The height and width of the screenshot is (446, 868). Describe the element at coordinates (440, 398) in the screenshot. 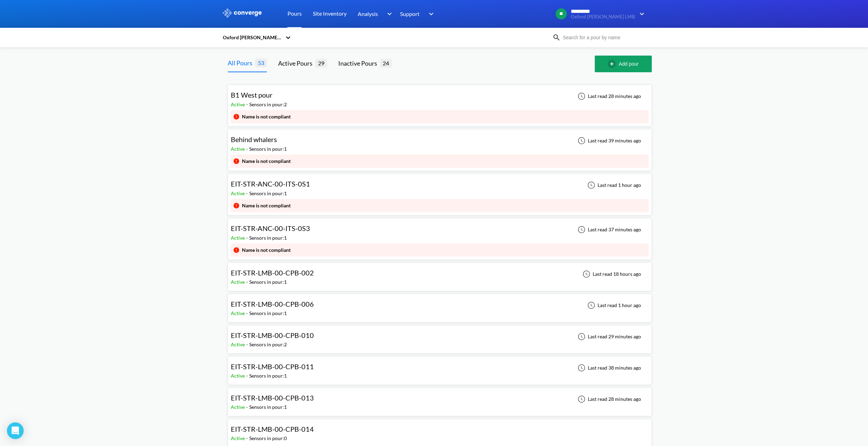

I see `a: EIT-STR-LMB-00-CPB-013Active-Sensors in pour:1Last read 28 minutes ago` at that location.